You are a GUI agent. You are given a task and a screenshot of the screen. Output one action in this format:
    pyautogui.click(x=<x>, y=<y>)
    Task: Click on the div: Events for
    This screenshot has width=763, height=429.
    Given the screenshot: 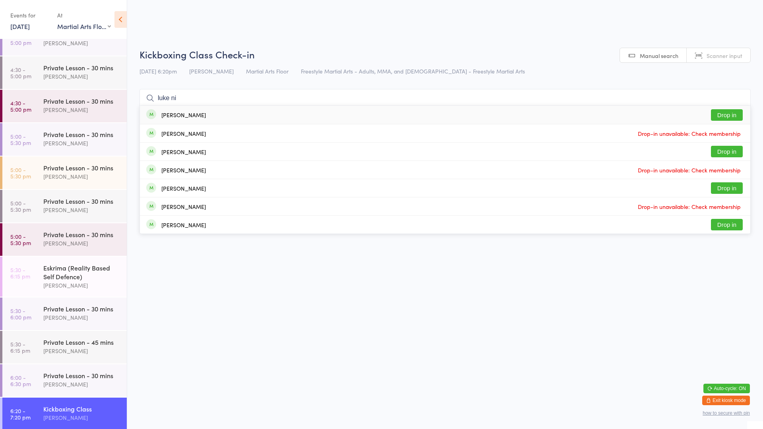 What is the action you would take?
    pyautogui.click(x=30, y=15)
    